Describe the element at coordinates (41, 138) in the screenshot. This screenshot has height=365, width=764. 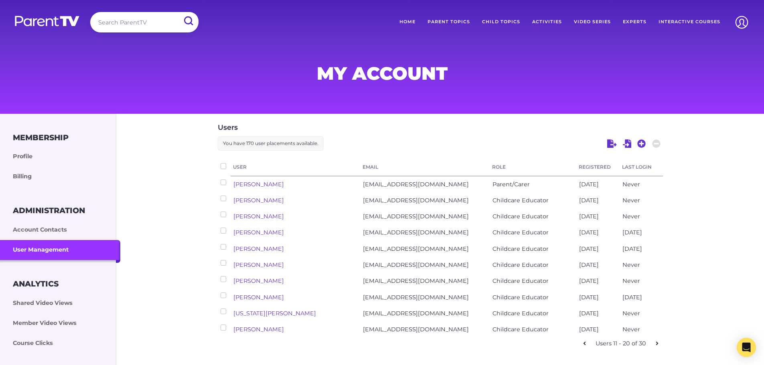
I see `h3: Membership` at that location.